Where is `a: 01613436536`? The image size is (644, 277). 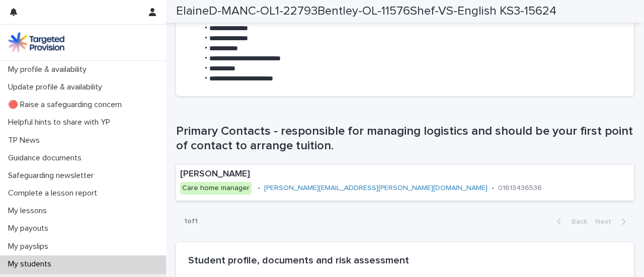
a: 01613436536 is located at coordinates (519, 188).